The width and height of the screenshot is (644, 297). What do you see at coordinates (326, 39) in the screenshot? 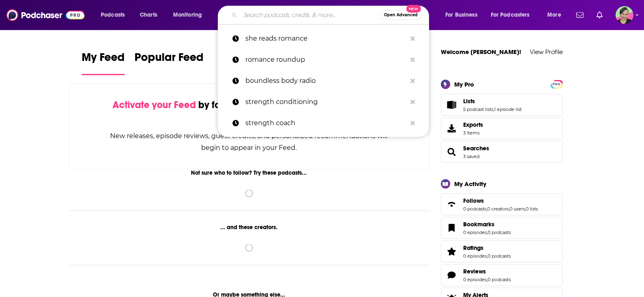
I see `p: she reads romance` at bounding box center [326, 39].